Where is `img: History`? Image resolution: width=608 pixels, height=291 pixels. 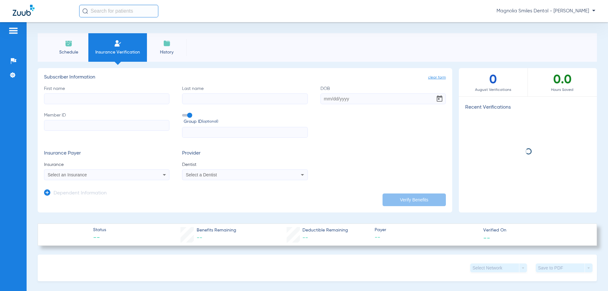
img: History is located at coordinates (167, 43).